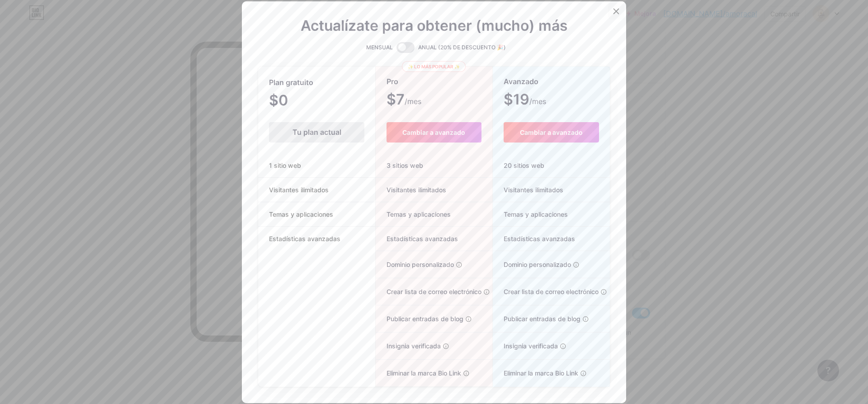 The height and width of the screenshot is (404, 868). What do you see at coordinates (317, 132) in the screenshot?
I see `font: Tu plan actual` at bounding box center [317, 132].